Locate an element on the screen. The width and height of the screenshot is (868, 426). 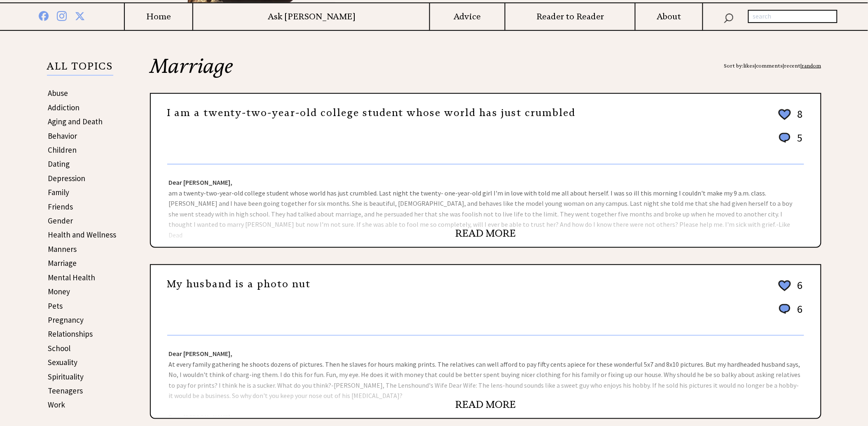
img: x%20blue.png is located at coordinates (80, 15).